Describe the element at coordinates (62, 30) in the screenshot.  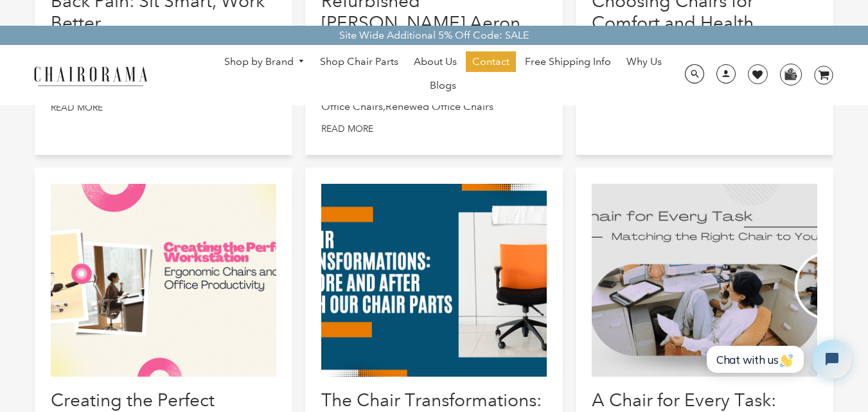
I see `span: Chat with us` at that location.